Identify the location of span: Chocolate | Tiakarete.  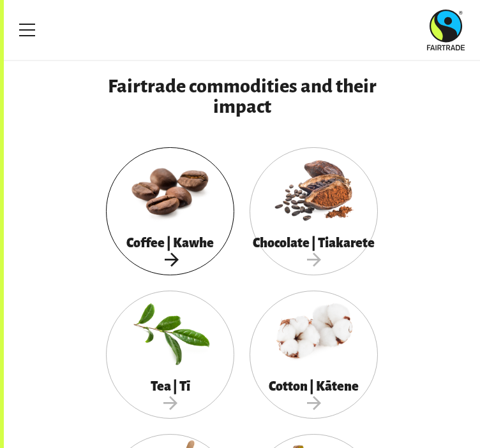
(313, 253).